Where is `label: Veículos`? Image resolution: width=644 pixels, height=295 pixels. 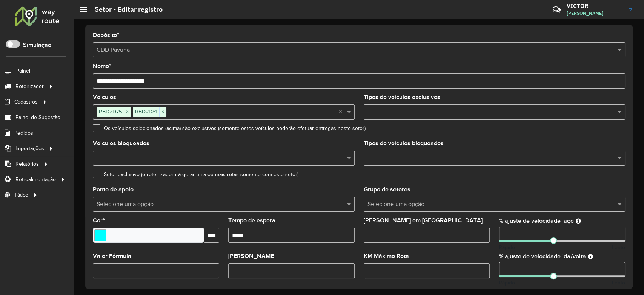
label: Veículos is located at coordinates (104, 97).